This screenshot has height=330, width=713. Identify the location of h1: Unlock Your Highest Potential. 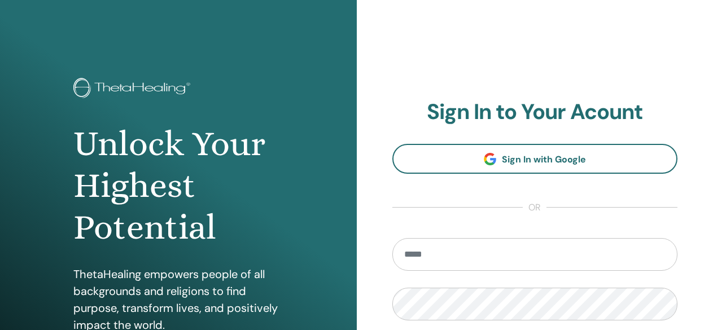
(178, 186).